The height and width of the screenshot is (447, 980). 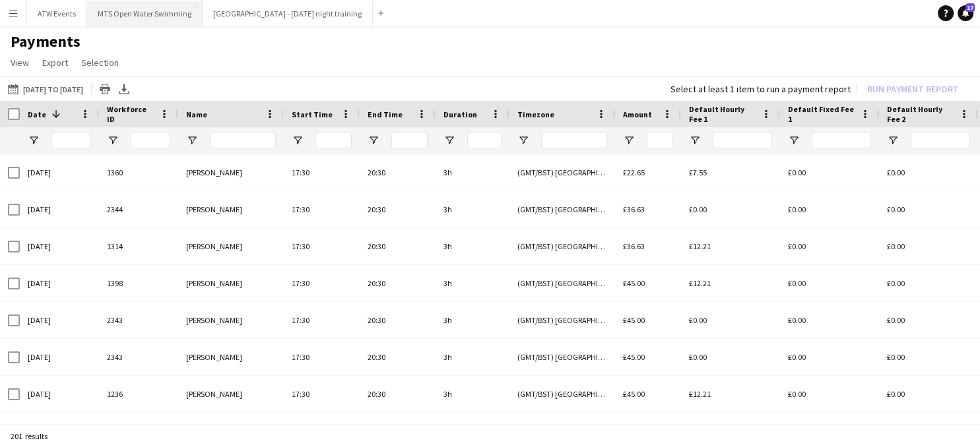 What do you see at coordinates (71, 140) in the screenshot?
I see `input: Date Filter Input` at bounding box center [71, 140].